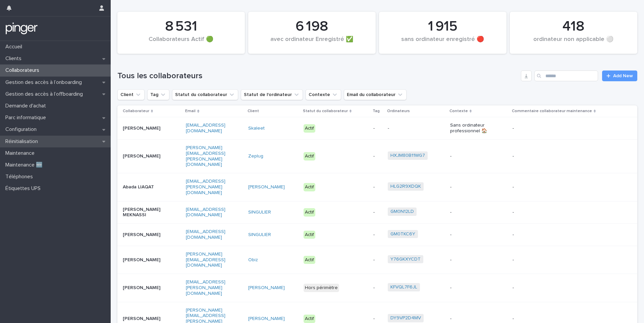  What do you see at coordinates (471, 128) in the screenshot?
I see `p: Sans ordinateur professionnel 🏠` at bounding box center [471, 128].